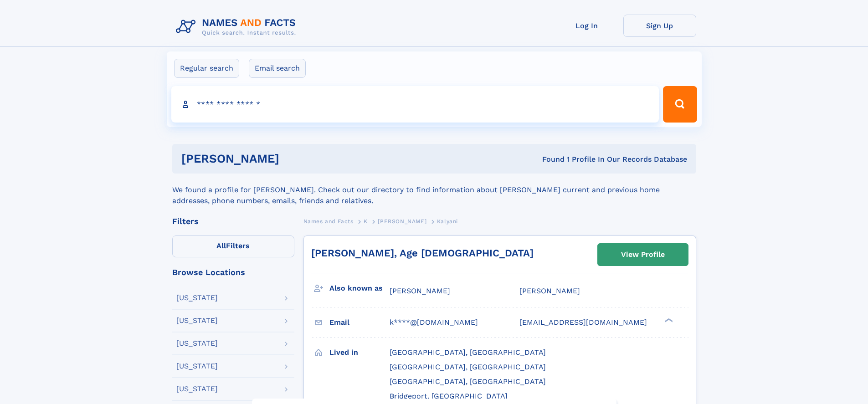  What do you see at coordinates (277, 68) in the screenshot?
I see `label: Email search` at bounding box center [277, 68].